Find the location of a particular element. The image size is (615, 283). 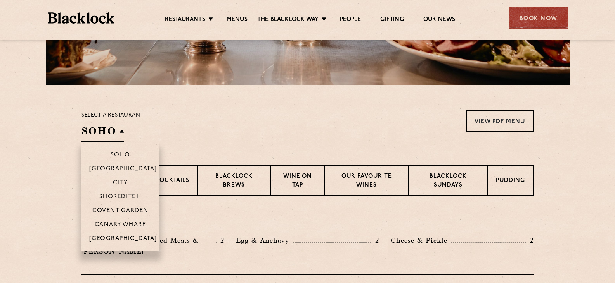

p: Soho is located at coordinates (120, 156).